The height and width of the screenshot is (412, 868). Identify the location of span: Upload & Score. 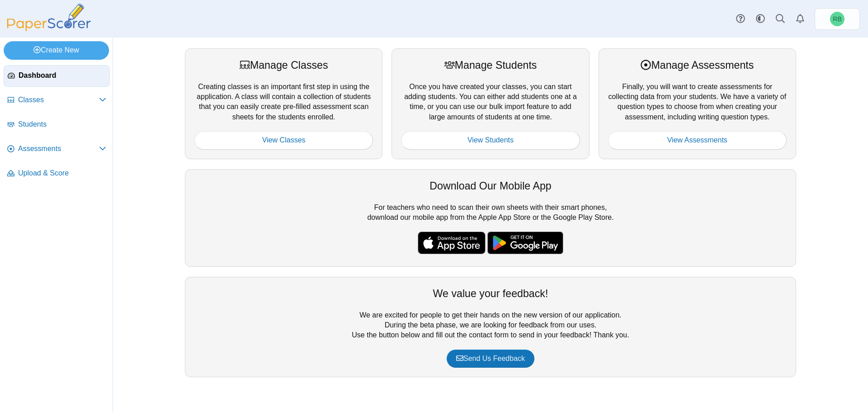
(62, 173).